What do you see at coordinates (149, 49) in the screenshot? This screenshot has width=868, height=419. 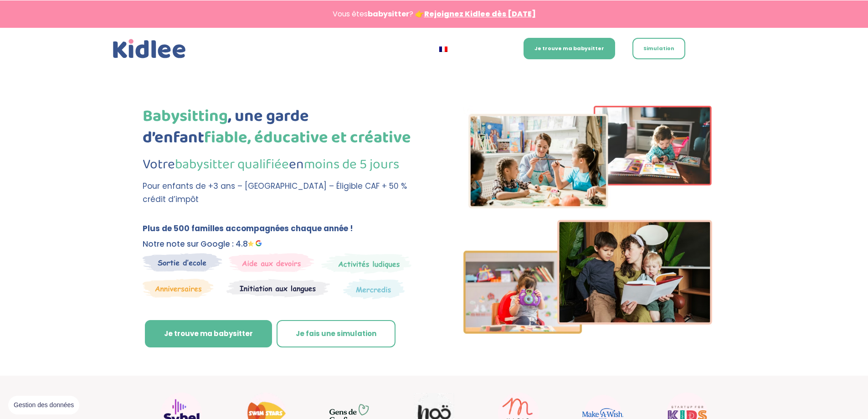 I see `img: logo_kidlee_bleu` at bounding box center [149, 49].